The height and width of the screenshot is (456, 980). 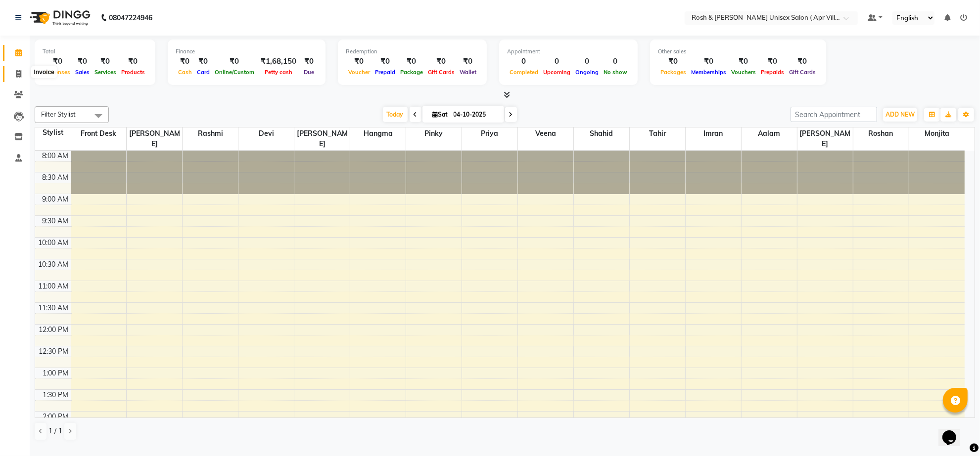 What do you see at coordinates (476, 115) in the screenshot?
I see `input: 2025-10-04` at bounding box center [476, 115].